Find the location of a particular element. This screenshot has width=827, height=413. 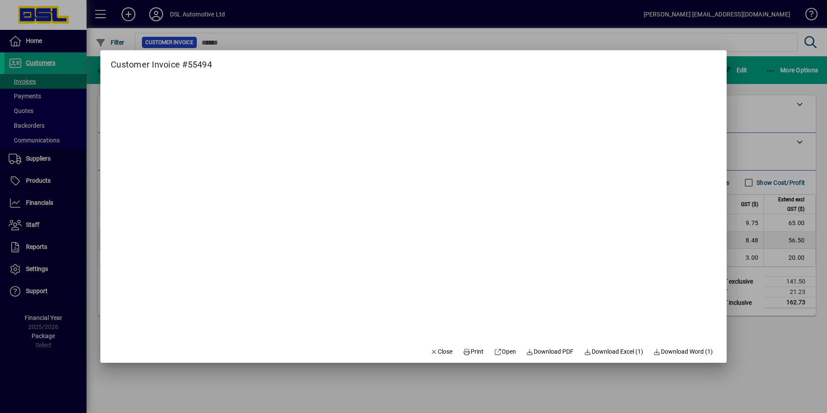

button: Download Word (1) is located at coordinates (683, 351).